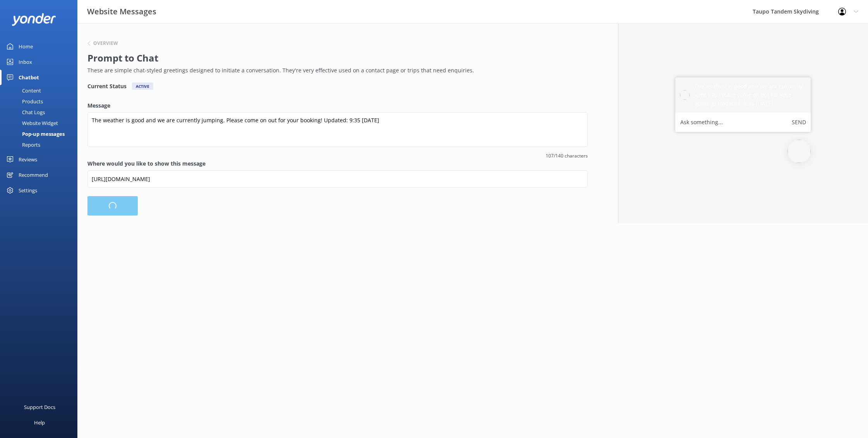 The height and width of the screenshot is (438, 868). Describe the element at coordinates (337, 130) in the screenshot. I see `textarea: The weather is good and we are currently jumping. Please come on out for your booking! Updated: 9...` at that location.